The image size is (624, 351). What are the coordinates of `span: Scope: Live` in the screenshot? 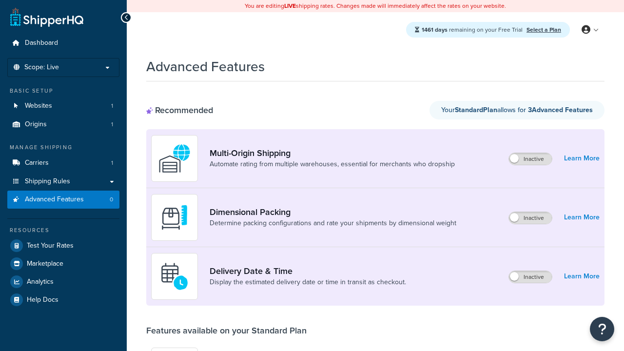 It's located at (41, 67).